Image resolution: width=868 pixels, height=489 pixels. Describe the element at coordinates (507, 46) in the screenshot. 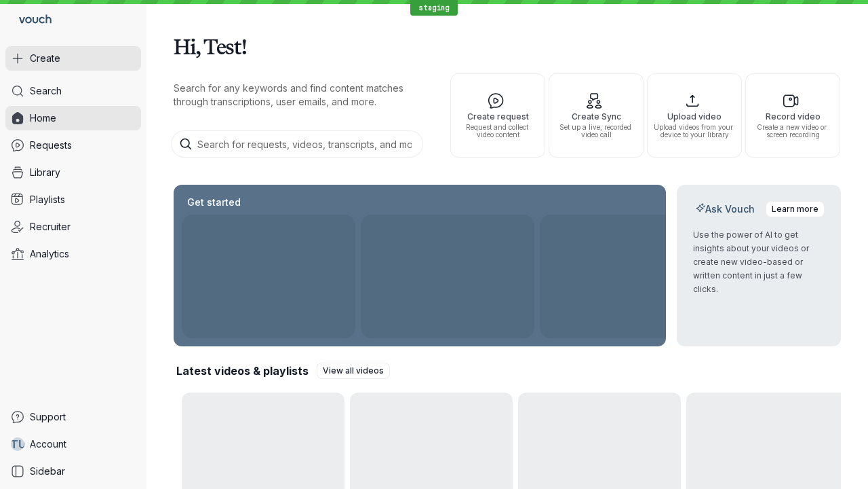

I see `h1: Hi, Test!` at that location.